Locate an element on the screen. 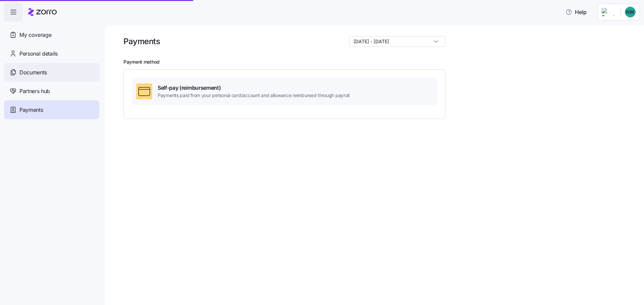 The width and height of the screenshot is (644, 305). span: Payments is located at coordinates (31, 110).